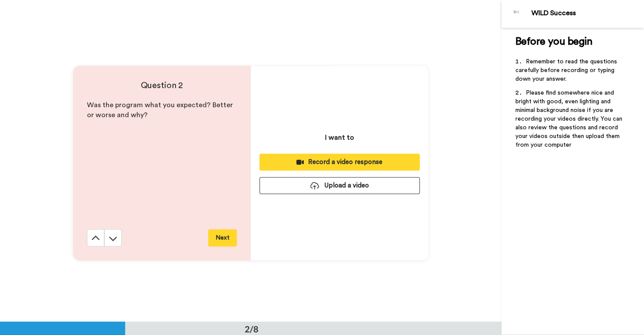 Image resolution: width=644 pixels, height=335 pixels. Describe the element at coordinates (553, 42) in the screenshot. I see `span: Before you begin` at that location.